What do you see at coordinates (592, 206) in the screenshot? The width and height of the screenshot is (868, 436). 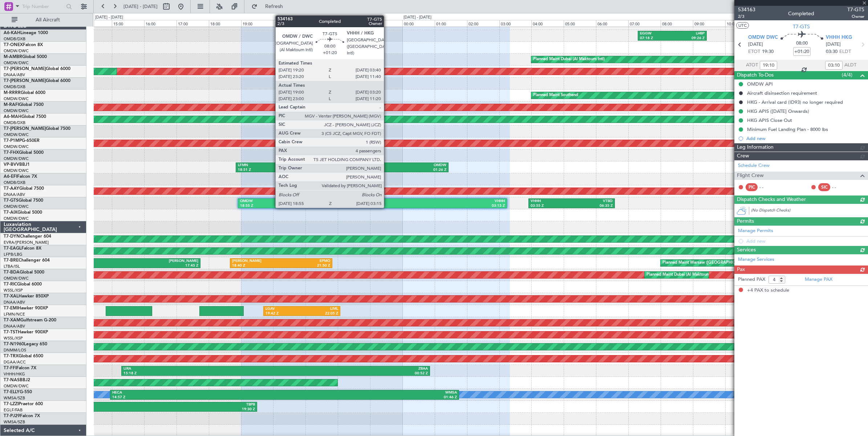 I see `div: 06:35 Z` at bounding box center [592, 206].